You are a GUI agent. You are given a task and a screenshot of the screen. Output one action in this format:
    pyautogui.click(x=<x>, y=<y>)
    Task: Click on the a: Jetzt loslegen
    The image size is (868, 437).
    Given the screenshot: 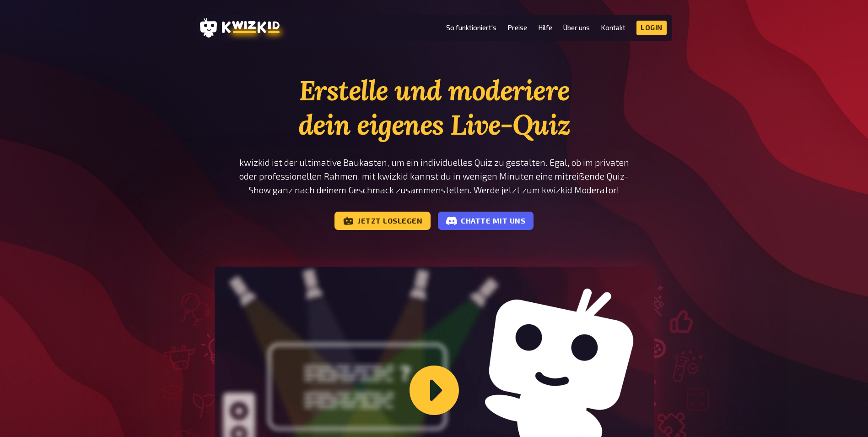 What is the action you would take?
    pyautogui.click(x=383, y=221)
    